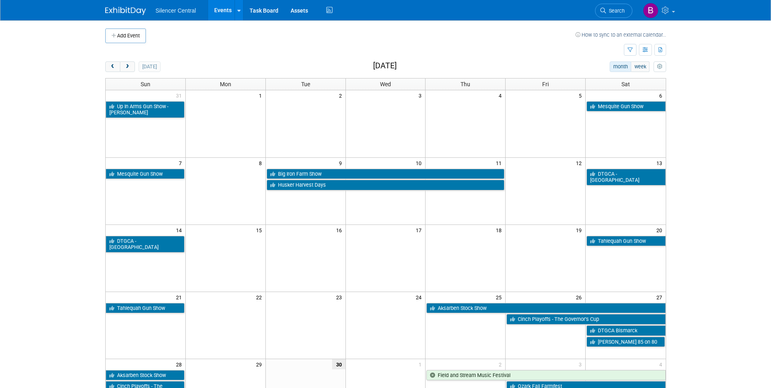  I want to click on span: 17, so click(420, 230).